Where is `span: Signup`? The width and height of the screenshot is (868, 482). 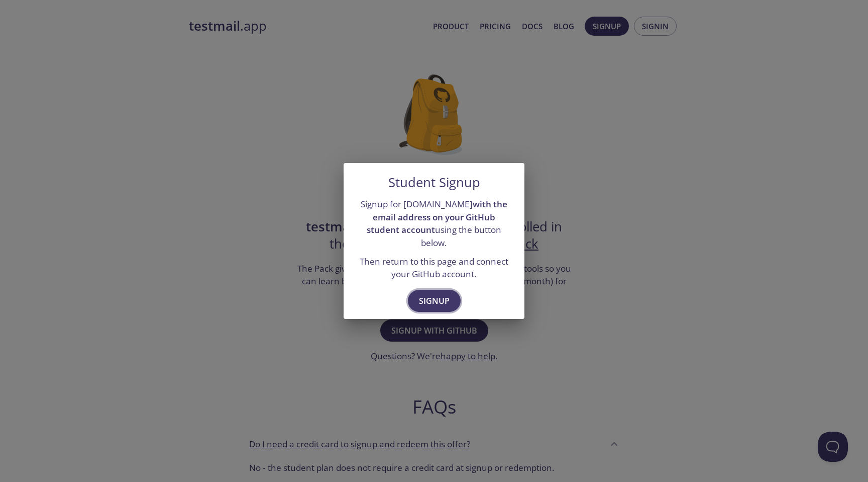
span: Signup is located at coordinates (434, 301).